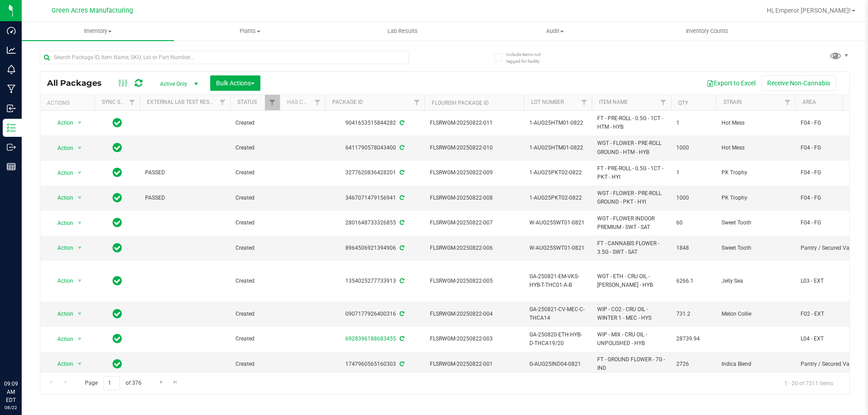  Describe the element at coordinates (370, 338) in the screenshot. I see `a: 6928396188683455` at that location.